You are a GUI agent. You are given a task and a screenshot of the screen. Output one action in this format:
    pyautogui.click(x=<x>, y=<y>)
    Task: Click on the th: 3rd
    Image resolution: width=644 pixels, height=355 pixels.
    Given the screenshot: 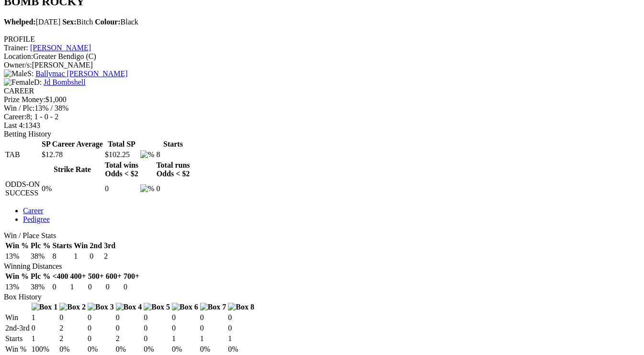 What is the action you would take?
    pyautogui.click(x=110, y=245)
    